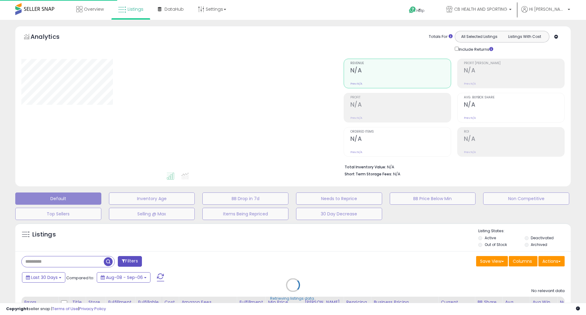 This screenshot has height=315, width=586. What do you see at coordinates (514, 97) in the screenshot?
I see `span: Avg. Buybox Share` at bounding box center [514, 97].